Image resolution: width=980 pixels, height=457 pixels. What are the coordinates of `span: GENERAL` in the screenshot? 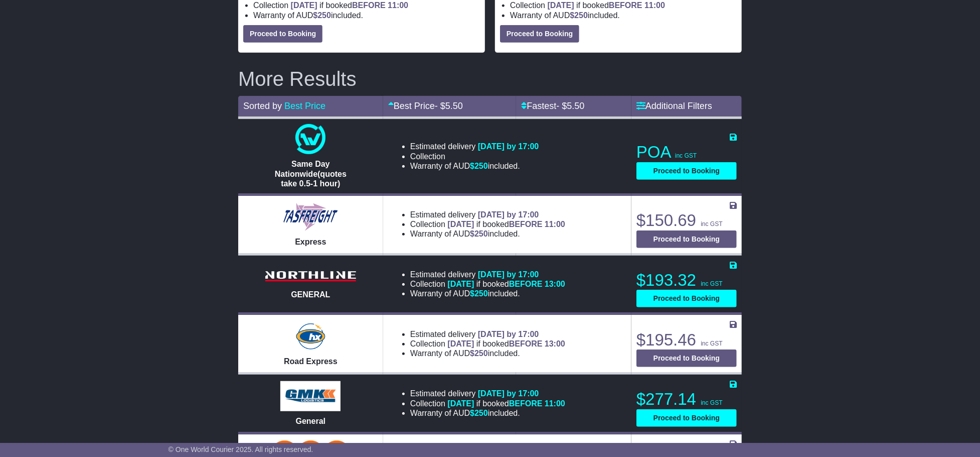 It's located at (310, 294).